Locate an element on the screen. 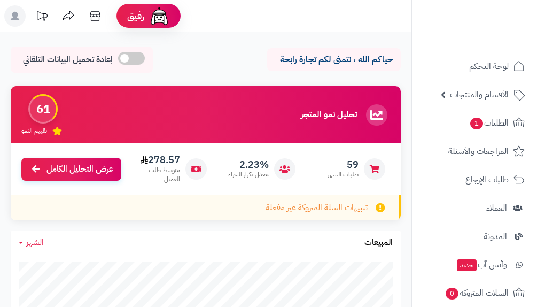  span: السلات المتروكة is located at coordinates (477, 293).